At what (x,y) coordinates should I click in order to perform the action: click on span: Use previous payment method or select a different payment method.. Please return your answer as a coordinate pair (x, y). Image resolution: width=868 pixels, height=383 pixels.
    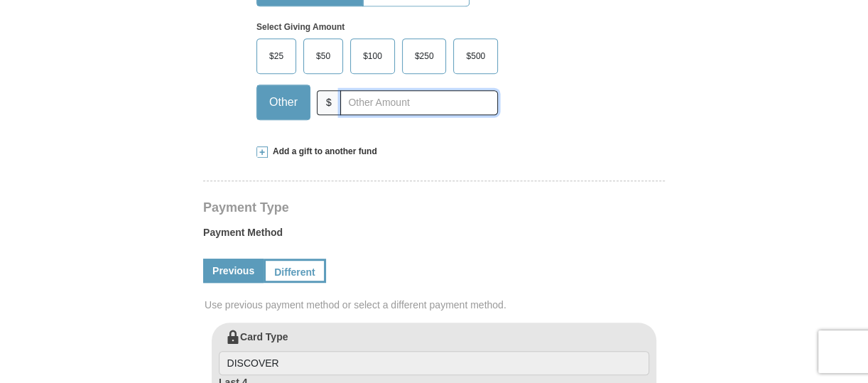
    Looking at the image, I should click on (436, 305).